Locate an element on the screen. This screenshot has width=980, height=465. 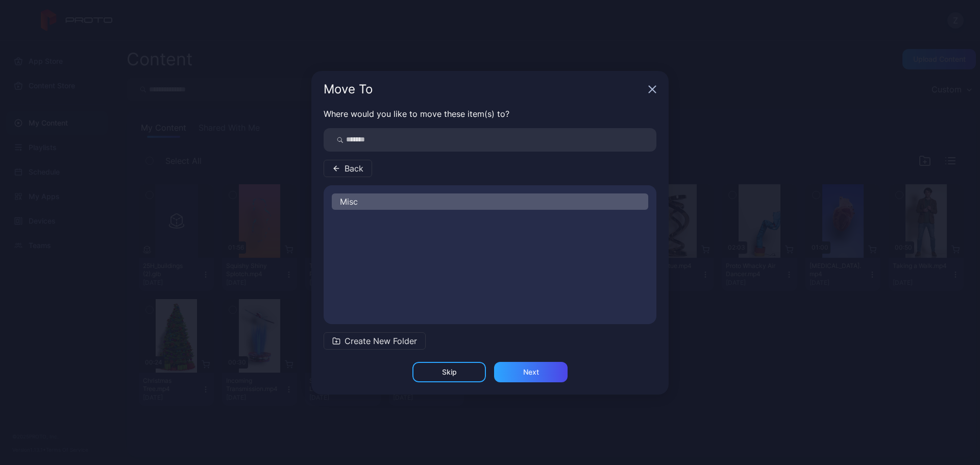
p: Where would you like to move these item(s) to? is located at coordinates (490, 114).